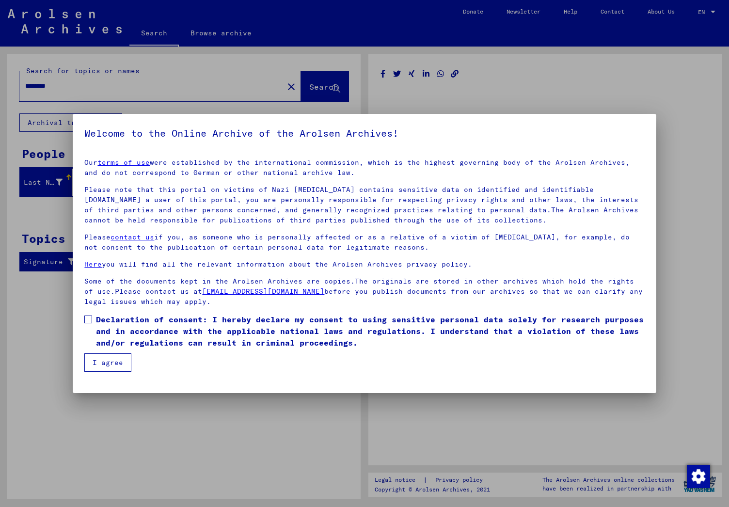 The width and height of the screenshot is (729, 507). Describe the element at coordinates (698, 476) in the screenshot. I see `div: Change consent` at that location.